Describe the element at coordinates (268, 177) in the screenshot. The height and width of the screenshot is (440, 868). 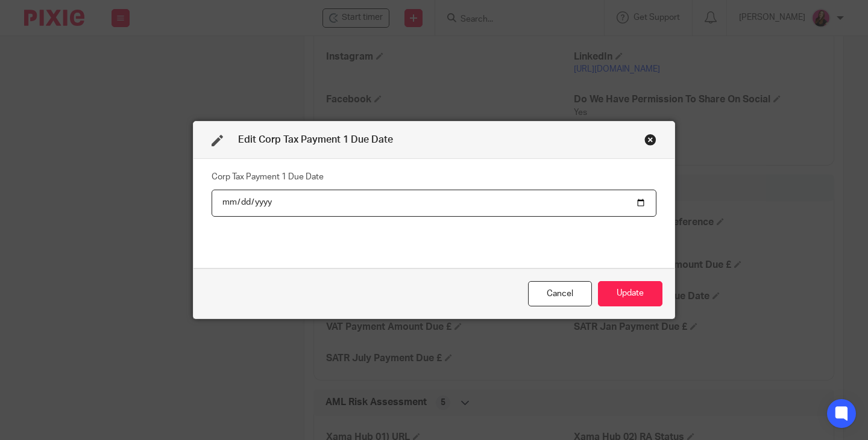
I see `label: Corp Tax Payment 1 Due Date` at that location.